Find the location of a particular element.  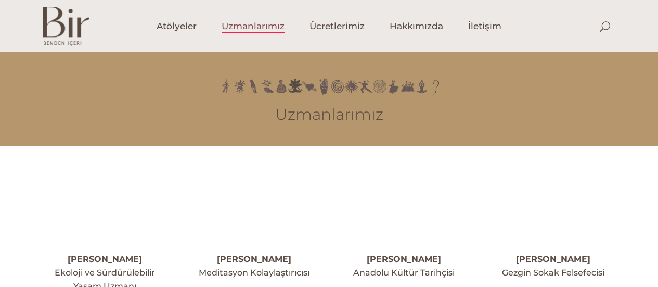

span: Ücretlerimiz is located at coordinates (337, 26).